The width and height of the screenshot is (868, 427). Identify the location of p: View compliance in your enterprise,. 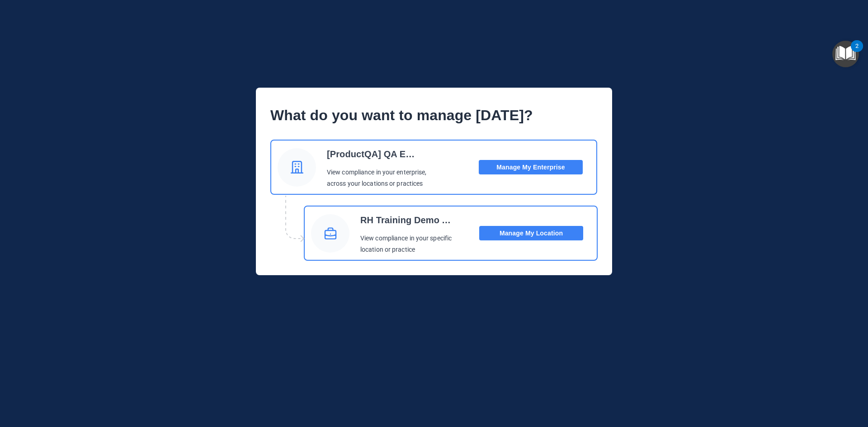
(376, 173).